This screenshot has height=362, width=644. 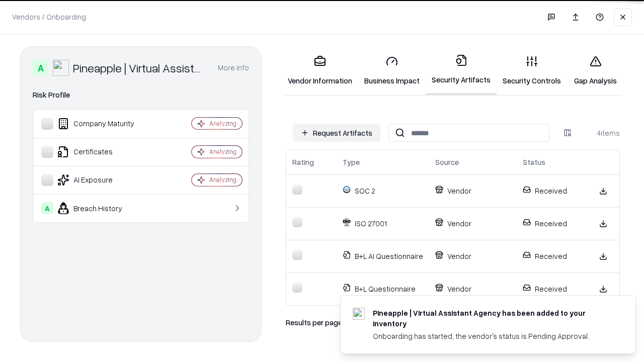 I want to click on button: More info, so click(x=233, y=68).